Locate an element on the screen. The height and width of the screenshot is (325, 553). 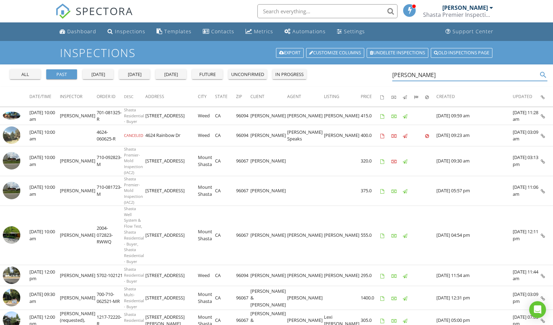
h1: Inspections is located at coordinates (277, 53).